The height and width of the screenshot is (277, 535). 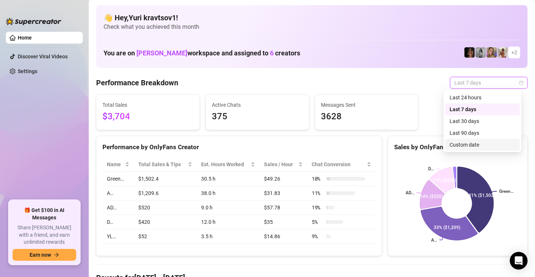 I want to click on span: Chat Conversion, so click(x=338, y=165).